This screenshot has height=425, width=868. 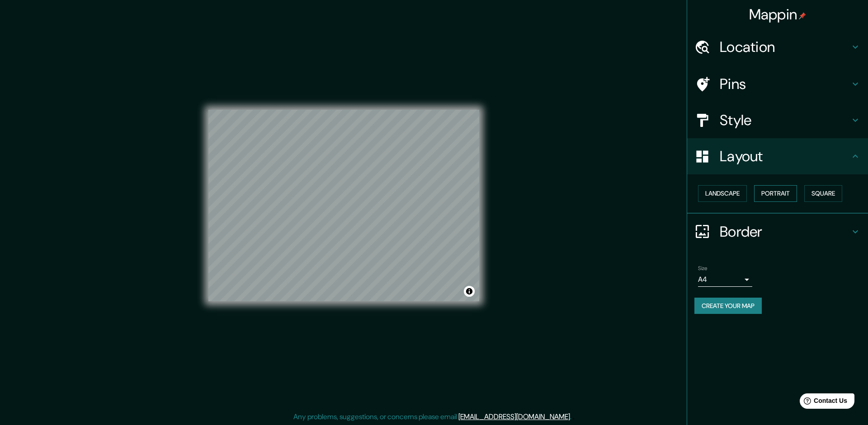 I want to click on div: A4, so click(x=725, y=279).